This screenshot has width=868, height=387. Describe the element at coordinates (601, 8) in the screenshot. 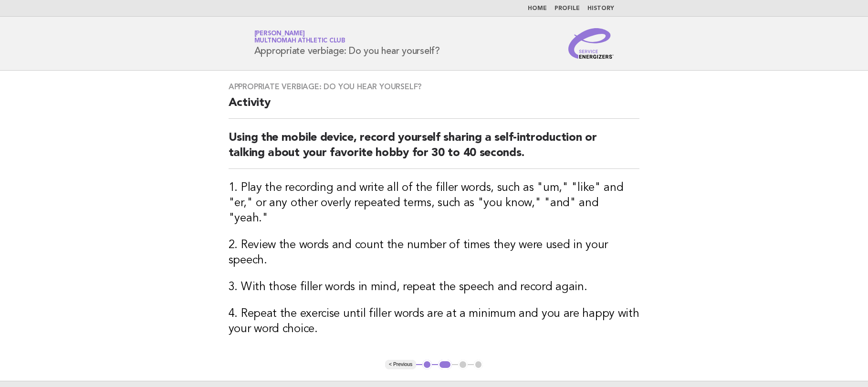

I see `a: History` at that location.